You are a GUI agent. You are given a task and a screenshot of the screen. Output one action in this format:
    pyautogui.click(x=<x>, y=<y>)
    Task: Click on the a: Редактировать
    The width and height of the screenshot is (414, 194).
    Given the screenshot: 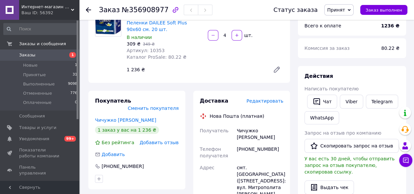 What is the action you would take?
    pyautogui.click(x=277, y=70)
    